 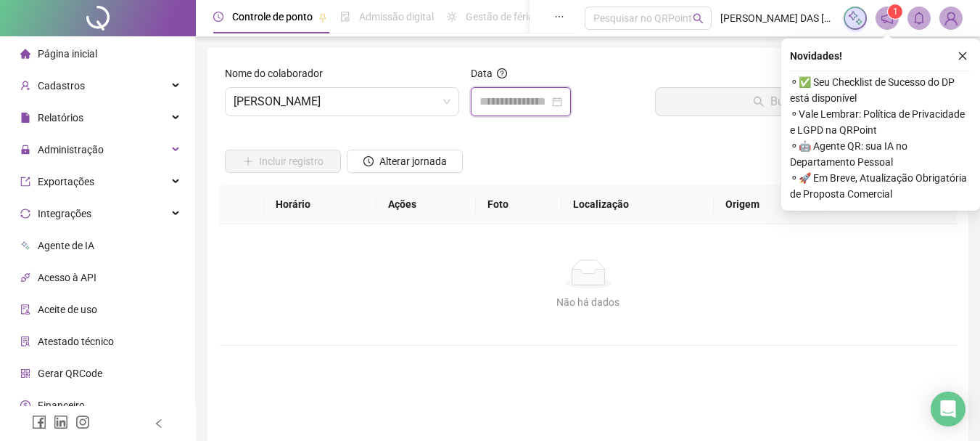 What do you see at coordinates (769, 204) in the screenshot?
I see `th: Origem` at bounding box center [769, 204].